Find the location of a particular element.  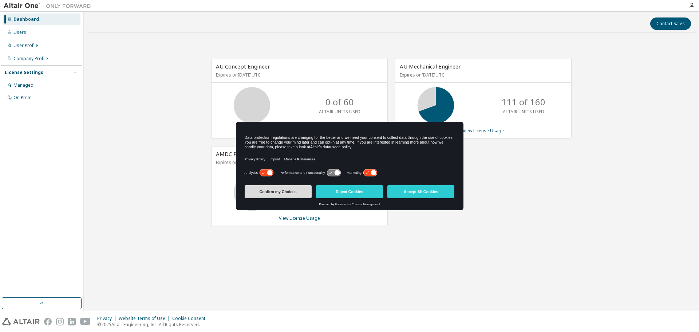

p: © 2025 Altair Engineering, Inc. All Rights Reserved. is located at coordinates (153, 324).